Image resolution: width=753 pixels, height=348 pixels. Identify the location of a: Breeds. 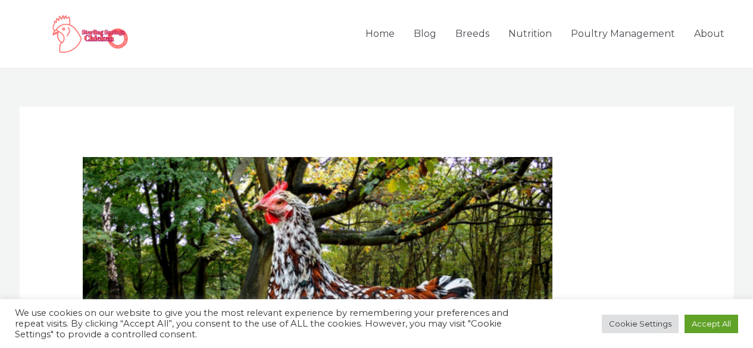
(472, 34).